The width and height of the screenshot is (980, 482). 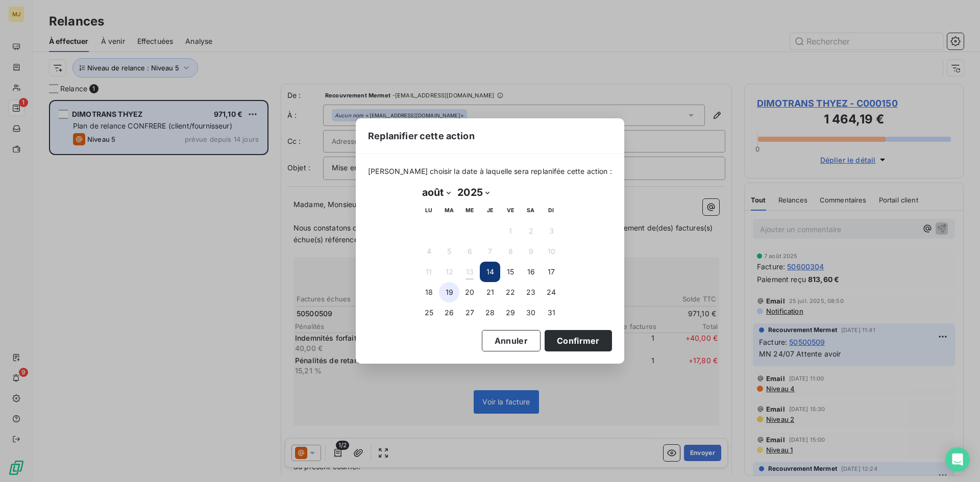 I want to click on button: 19, so click(x=449, y=292).